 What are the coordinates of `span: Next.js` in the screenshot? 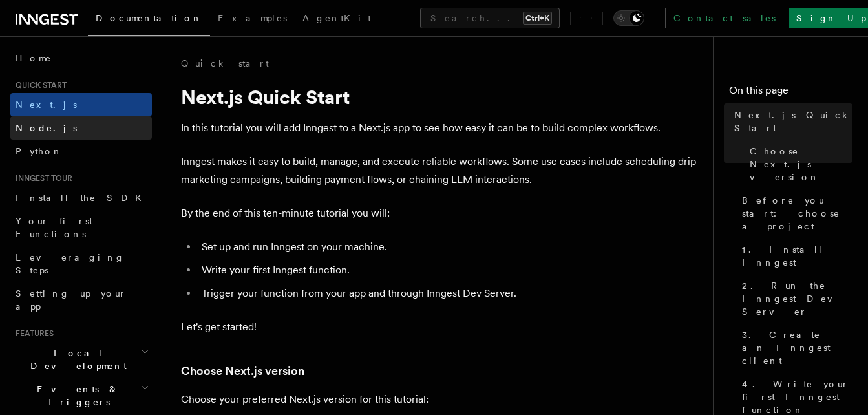 It's located at (46, 104).